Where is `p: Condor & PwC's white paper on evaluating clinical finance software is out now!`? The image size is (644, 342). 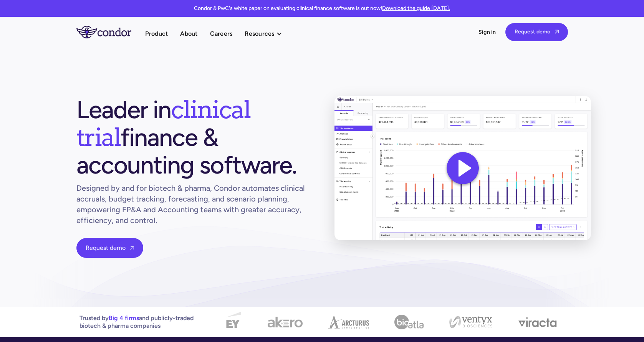
p: Condor & PwC's white paper on evaluating clinical finance software is out now! is located at coordinates (322, 8).